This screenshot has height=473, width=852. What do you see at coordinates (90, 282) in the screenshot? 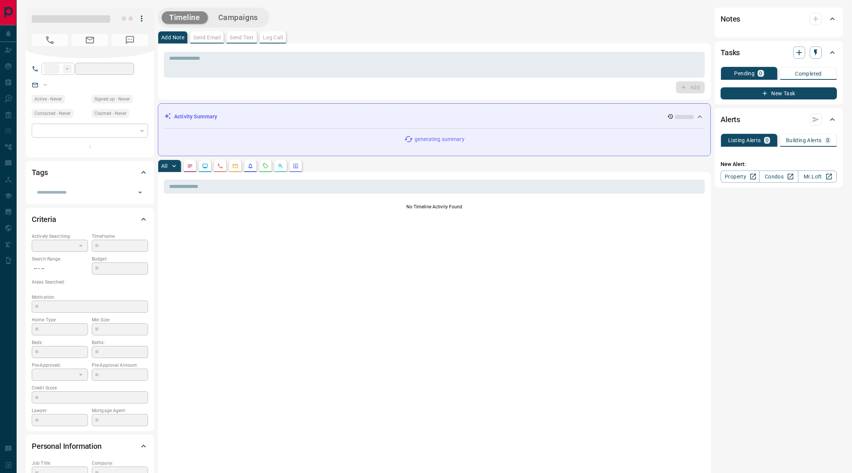
I see `p: Areas Searched:` at bounding box center [90, 282].